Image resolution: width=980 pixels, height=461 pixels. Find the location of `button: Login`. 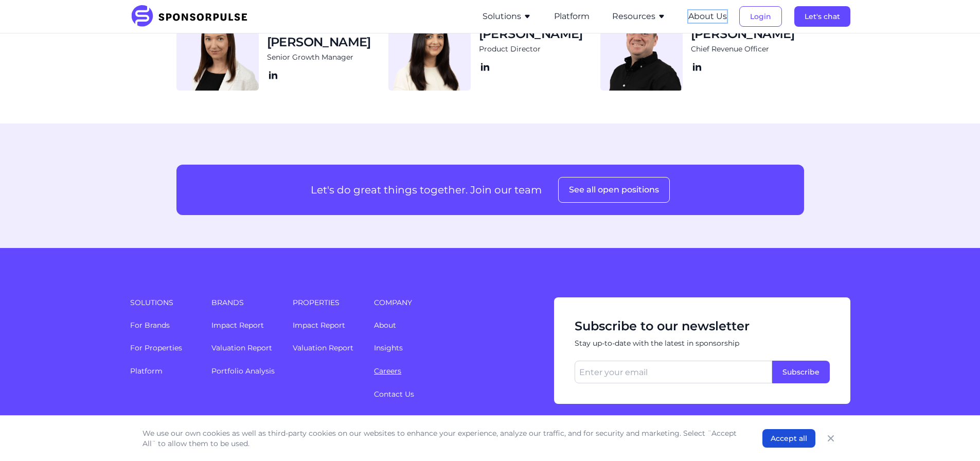

button: Login is located at coordinates (761, 16).